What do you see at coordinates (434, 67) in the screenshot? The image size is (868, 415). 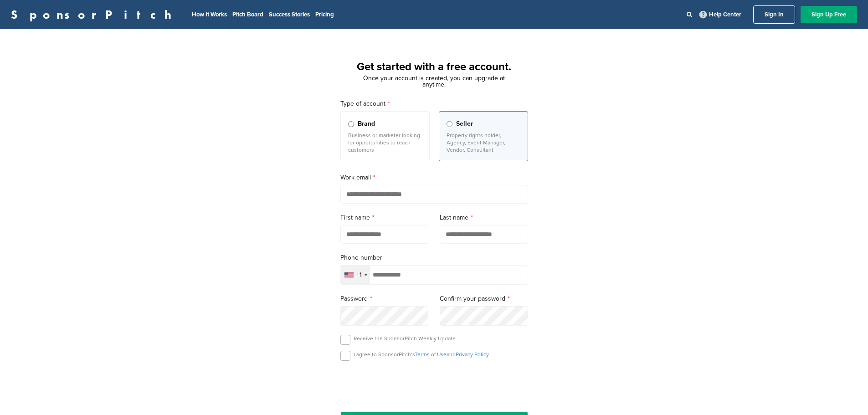 I see `h1: Get started with a free account.` at bounding box center [434, 67].